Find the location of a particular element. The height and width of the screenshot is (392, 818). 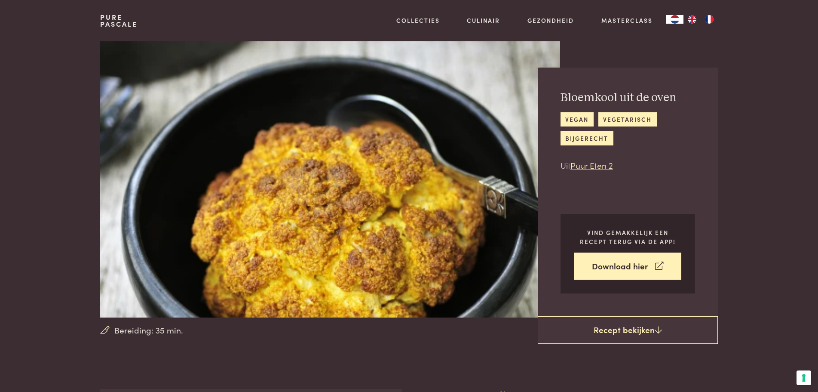

a: Gezondheid is located at coordinates (551, 20).